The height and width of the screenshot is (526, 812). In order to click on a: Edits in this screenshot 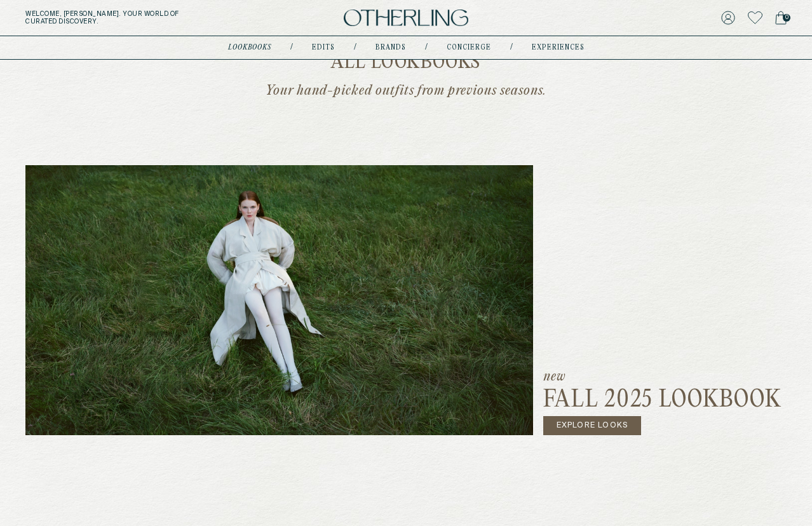, I will do `click(324, 48)`.